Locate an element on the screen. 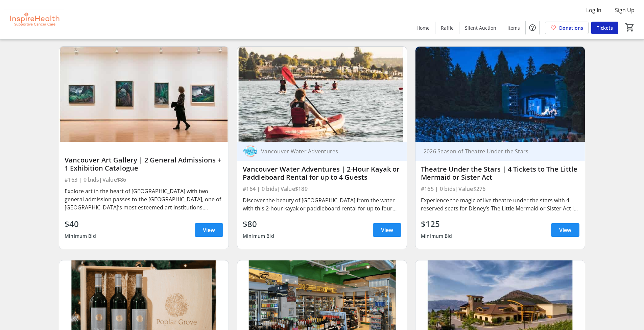 This screenshot has width=644, height=330. img: Vancouver Art Gallery | 2 General Admissions + 1 Exhibition Catalogue is located at coordinates (144, 94).